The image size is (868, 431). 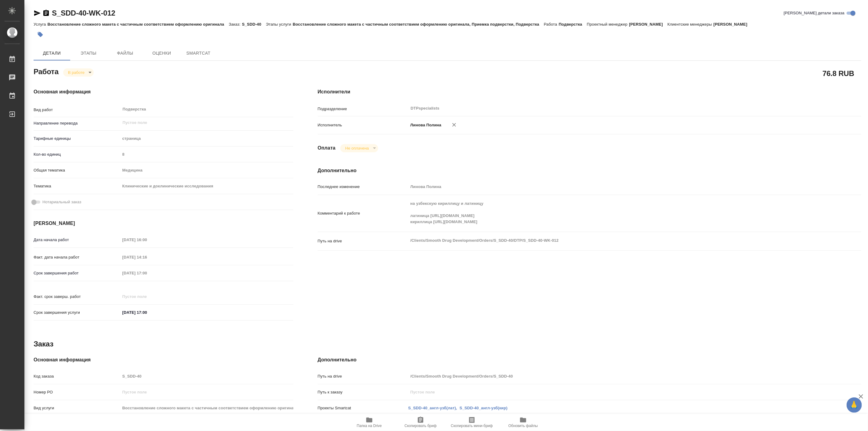 I want to click on h2: Заказ, so click(x=43, y=344).